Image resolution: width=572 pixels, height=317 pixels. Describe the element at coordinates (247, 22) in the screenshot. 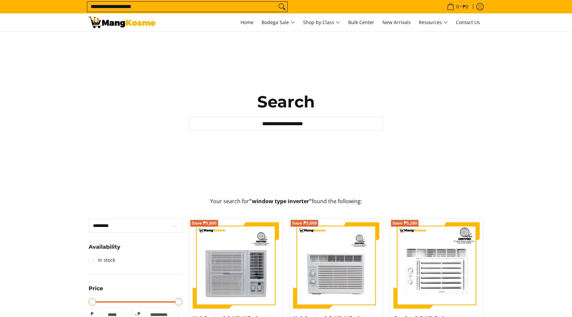

I see `a: Home` at that location.